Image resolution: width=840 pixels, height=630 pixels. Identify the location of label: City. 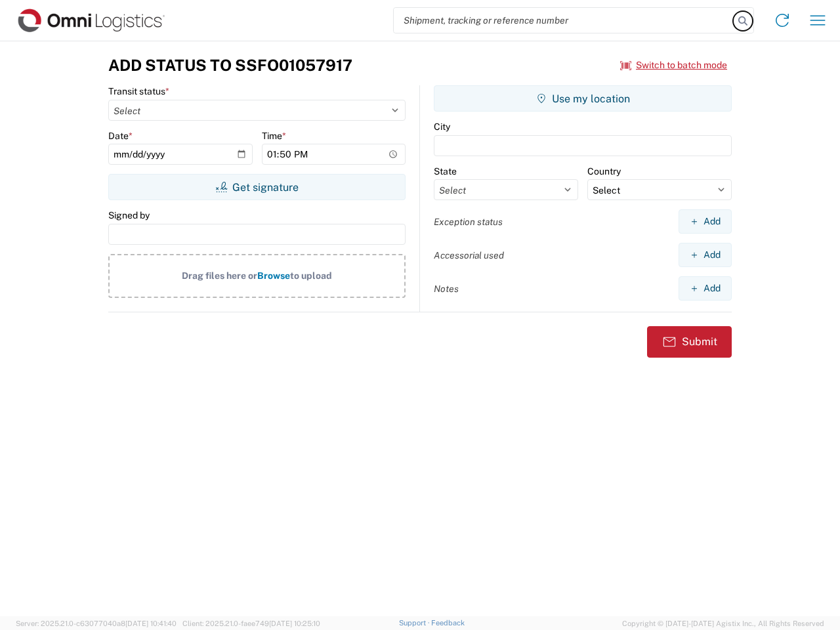
(442, 127).